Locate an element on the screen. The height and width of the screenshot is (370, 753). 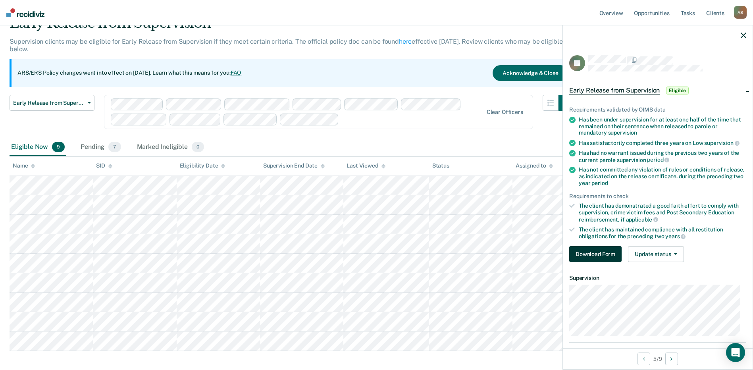
div: Status is located at coordinates (440, 165).